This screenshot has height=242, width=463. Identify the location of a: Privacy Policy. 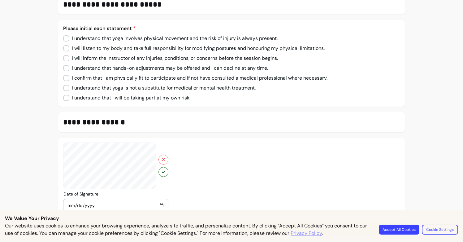
(307, 233).